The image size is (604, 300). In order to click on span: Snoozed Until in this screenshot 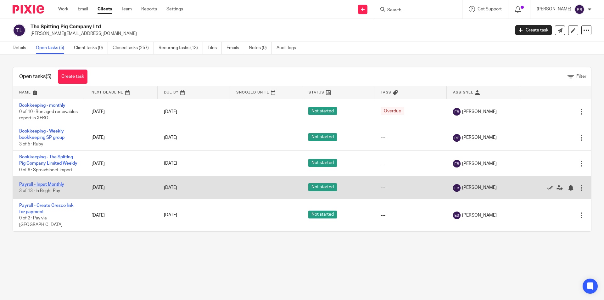, I will do `click(253, 92)`.